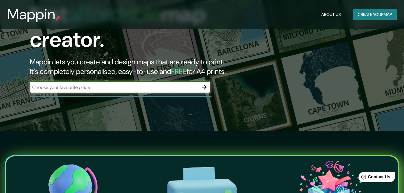  I want to click on button: About Us, so click(331, 14).